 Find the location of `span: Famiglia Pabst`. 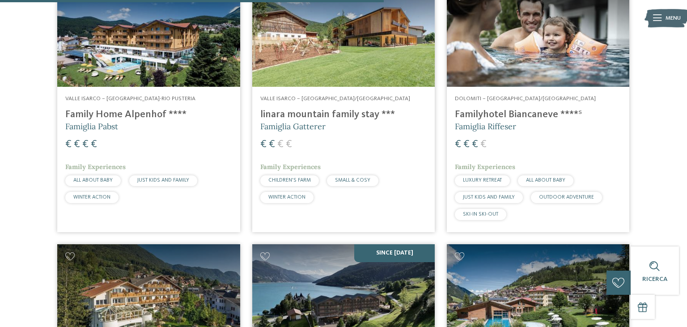

span: Famiglia Pabst is located at coordinates (92, 126).